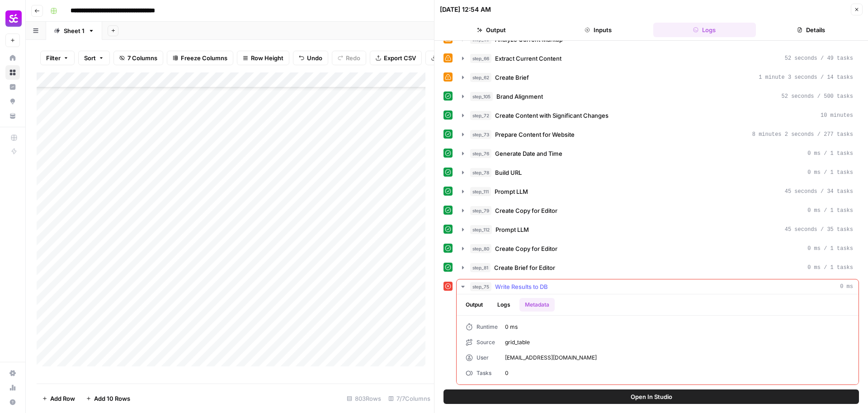 This screenshot has height=413, width=868. I want to click on span: step_112, so click(481, 230).